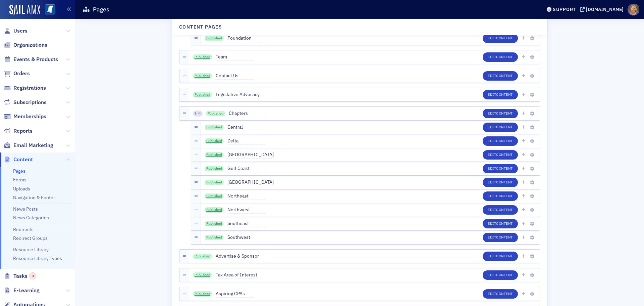 The image size is (644, 306). Describe the element at coordinates (18, 160) in the screenshot. I see `a: Content` at that location.